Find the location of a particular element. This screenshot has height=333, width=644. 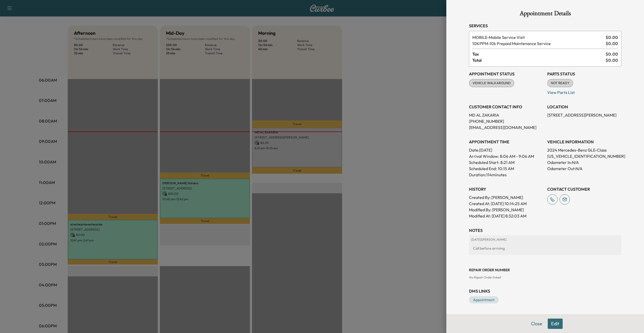

h3: History is located at coordinates (506, 189).